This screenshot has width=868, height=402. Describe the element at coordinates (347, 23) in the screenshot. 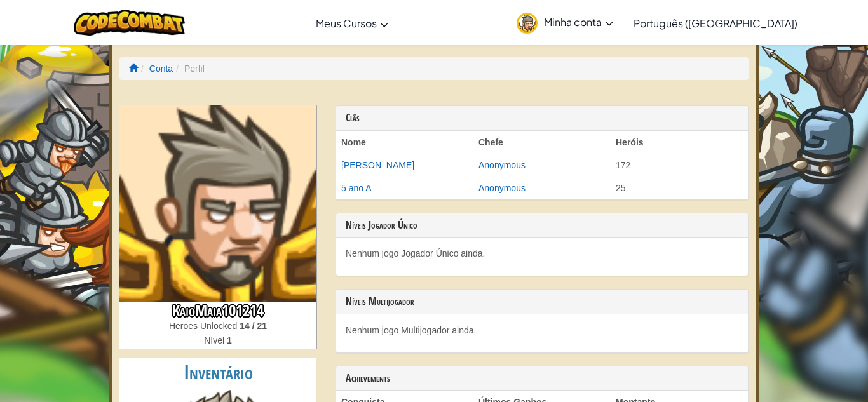

I see `span: Meus Cursos` at that location.